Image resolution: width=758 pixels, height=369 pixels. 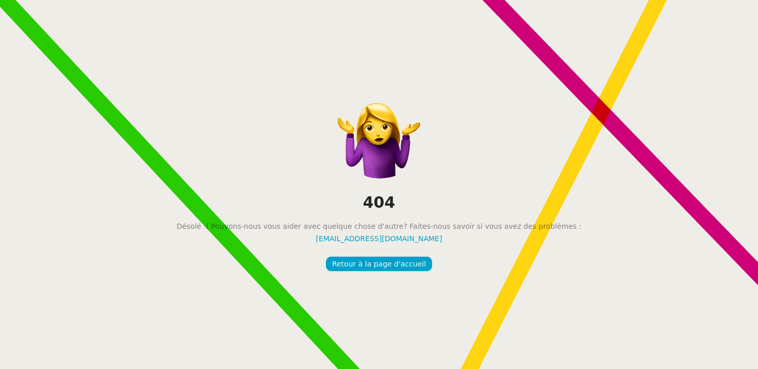 I want to click on h2: 404, so click(x=379, y=203).